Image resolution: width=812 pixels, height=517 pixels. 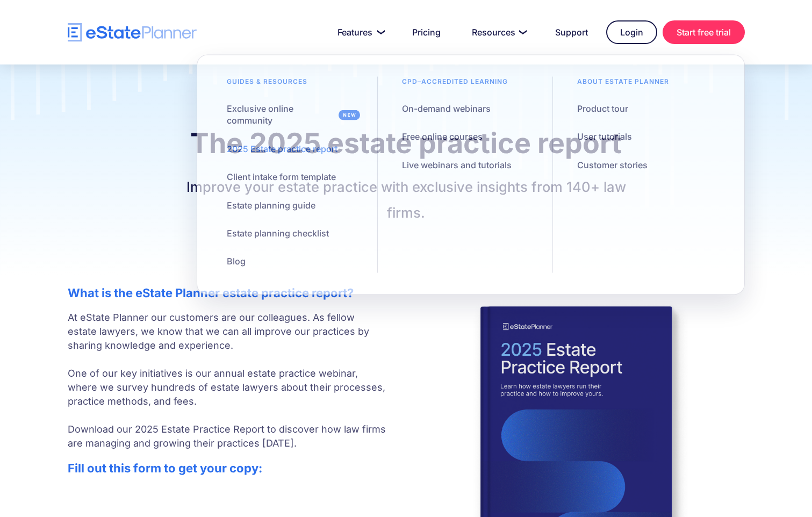 I want to click on div: Blog, so click(x=236, y=261).